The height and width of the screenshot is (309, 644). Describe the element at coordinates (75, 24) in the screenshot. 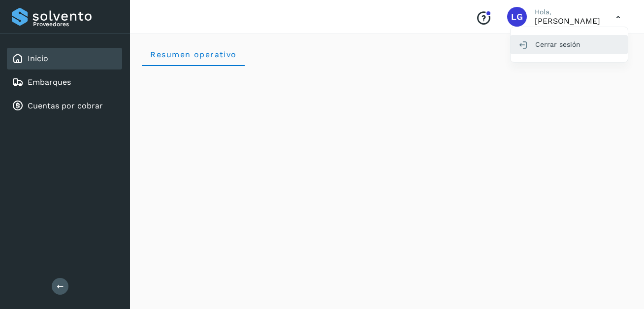

I see `p: Proveedores` at that location.